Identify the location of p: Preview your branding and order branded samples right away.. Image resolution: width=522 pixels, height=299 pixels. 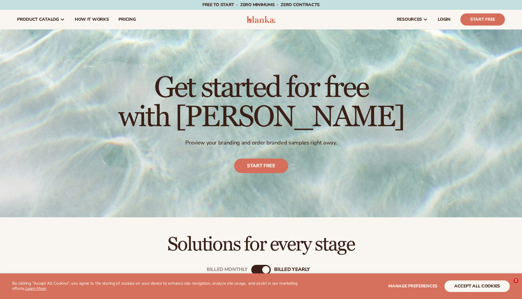
(261, 143).